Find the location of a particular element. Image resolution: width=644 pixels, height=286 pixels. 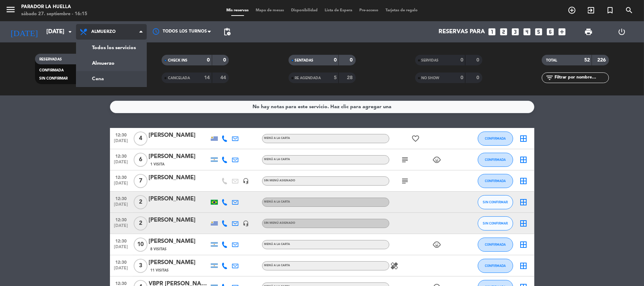

strong: 14 is located at coordinates (207, 78).